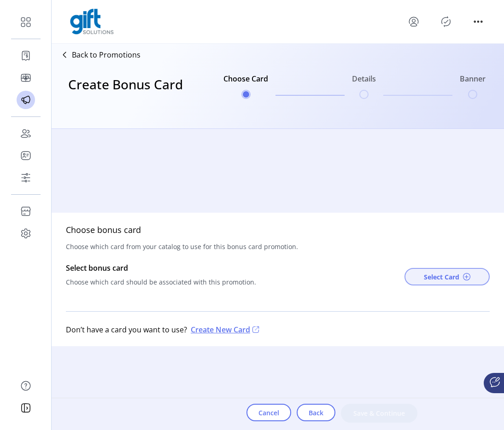 The image size is (504, 430). What do you see at coordinates (316, 413) in the screenshot?
I see `button: Back` at bounding box center [316, 413].